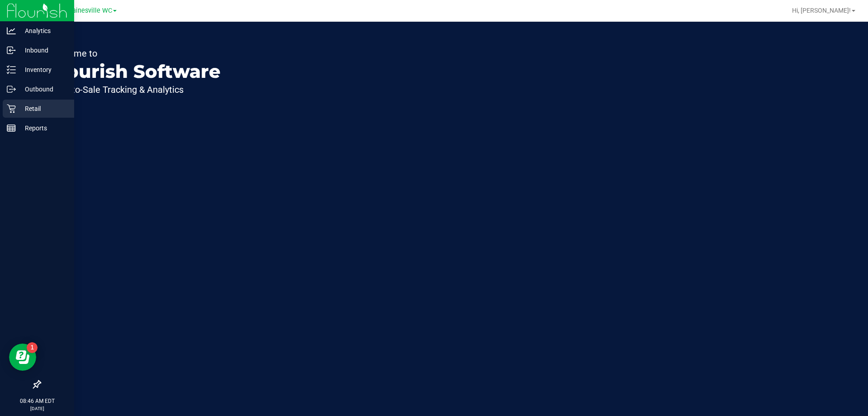 The height and width of the screenshot is (416, 868). Describe the element at coordinates (37, 401) in the screenshot. I see `p: 08:46 AM EDT` at that location.